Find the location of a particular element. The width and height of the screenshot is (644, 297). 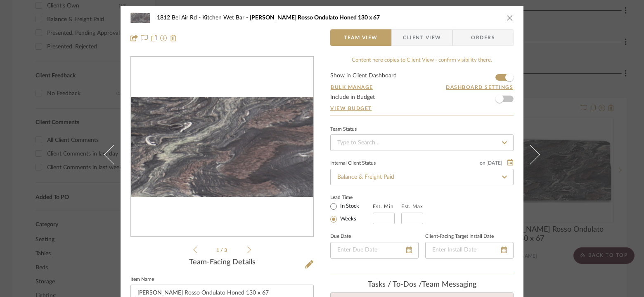

span: Tasks / To-Dos / is located at coordinates (395, 284).